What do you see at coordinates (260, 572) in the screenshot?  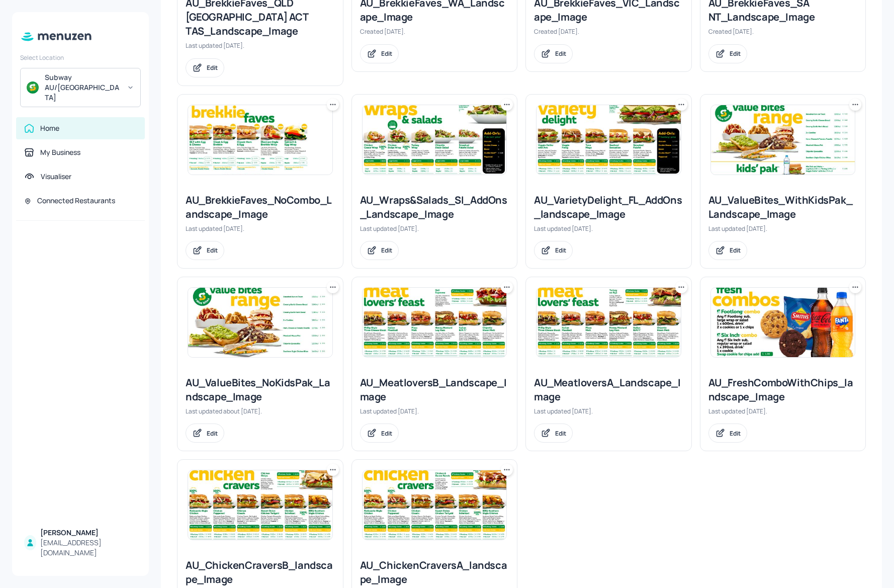 I see `div: AU_ChickenCraversB_landscape_Image` at bounding box center [260, 572].